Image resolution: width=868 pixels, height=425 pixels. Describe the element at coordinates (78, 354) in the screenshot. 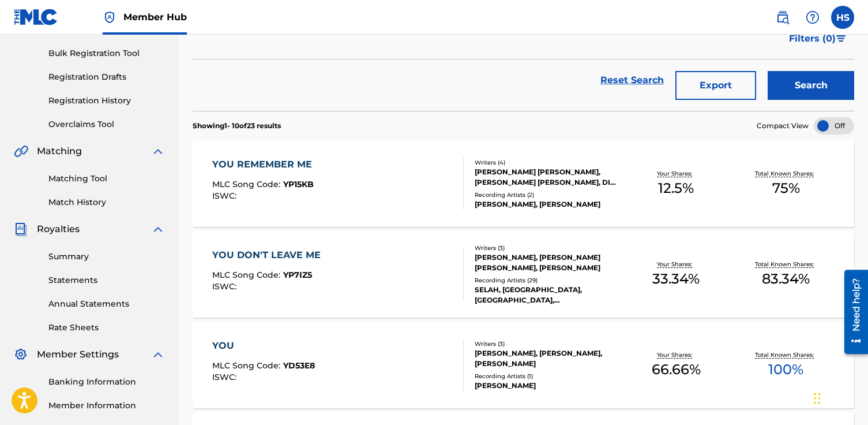

I see `span: Member Settings` at that location.